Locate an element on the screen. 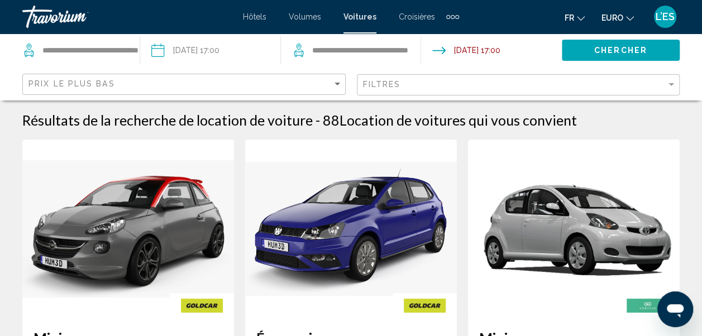 Image resolution: width=702 pixels, height=336 pixels. span: Voitures is located at coordinates (360, 17).